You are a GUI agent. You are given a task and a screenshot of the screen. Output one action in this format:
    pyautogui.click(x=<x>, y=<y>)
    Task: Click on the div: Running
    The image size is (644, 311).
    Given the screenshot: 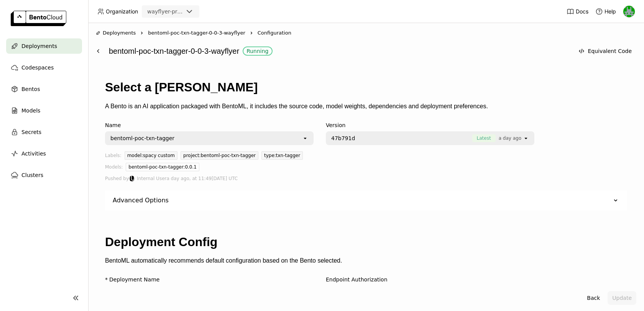 What is the action you would take?
    pyautogui.click(x=257, y=51)
    